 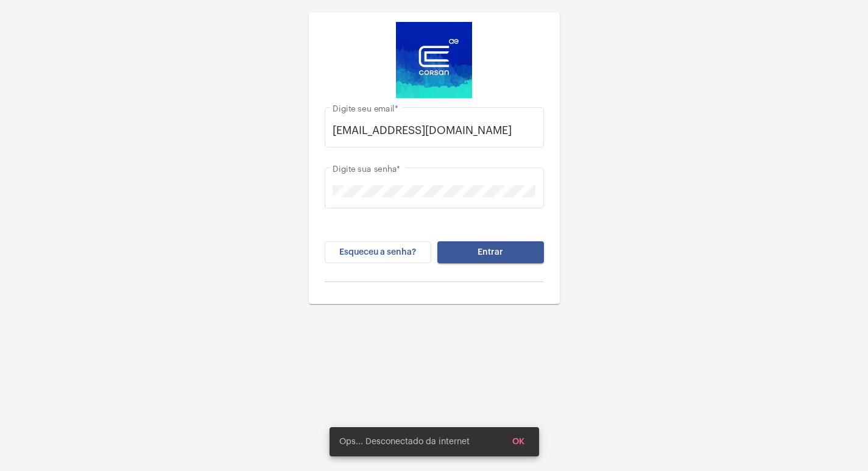 I want to click on input: Digite seu email, so click(x=434, y=130).